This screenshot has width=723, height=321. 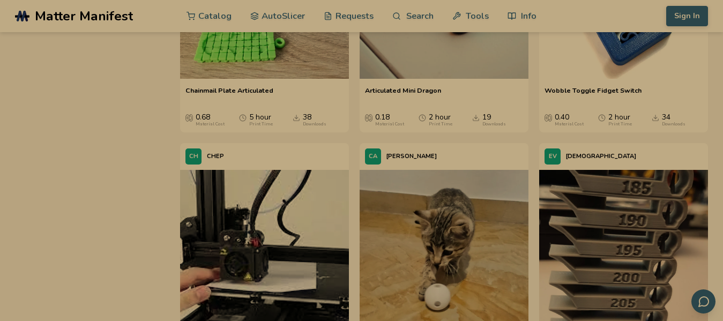 I want to click on span: CA, so click(x=373, y=156).